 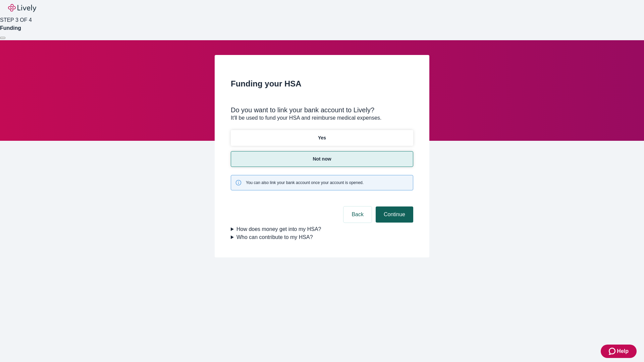 What do you see at coordinates (322, 159) in the screenshot?
I see `p: Not now` at bounding box center [322, 159].